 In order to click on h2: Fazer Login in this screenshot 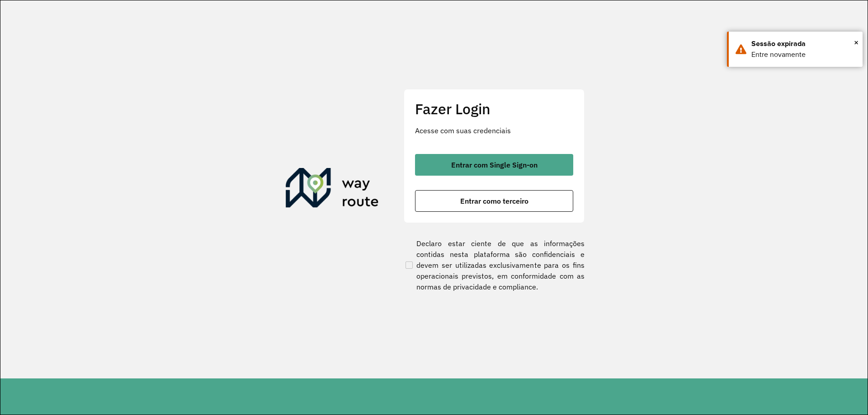, I will do `click(494, 109)`.